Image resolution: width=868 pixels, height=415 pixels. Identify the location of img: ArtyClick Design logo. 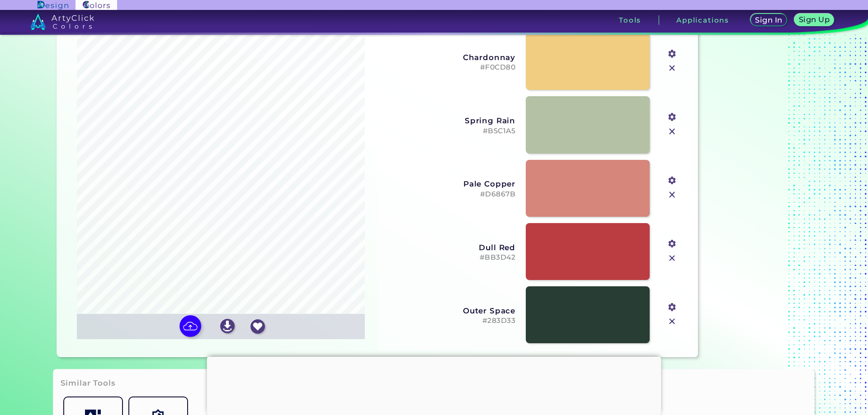
(53, 5).